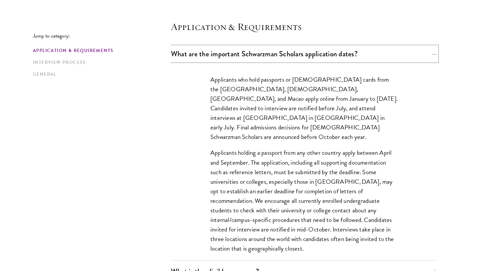 The image size is (497, 271). What do you see at coordinates (304, 54) in the screenshot?
I see `button: What are the important Schwarzman Scholars application dates?` at bounding box center [304, 54].